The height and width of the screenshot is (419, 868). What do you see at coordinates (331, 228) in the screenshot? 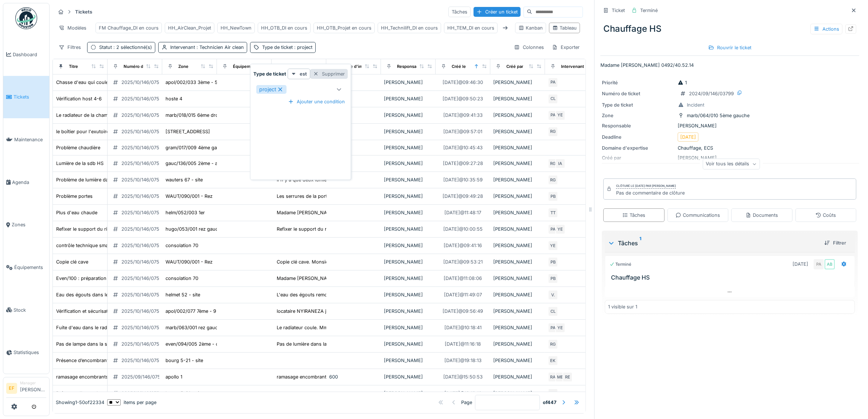
I see `div: Refixer le support du rideau de douche qui est ...` at bounding box center [331, 228].